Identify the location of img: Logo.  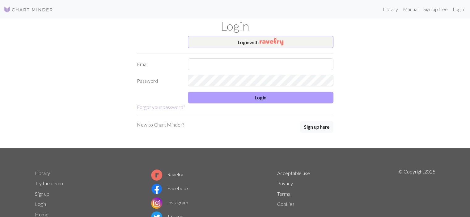
(28, 10).